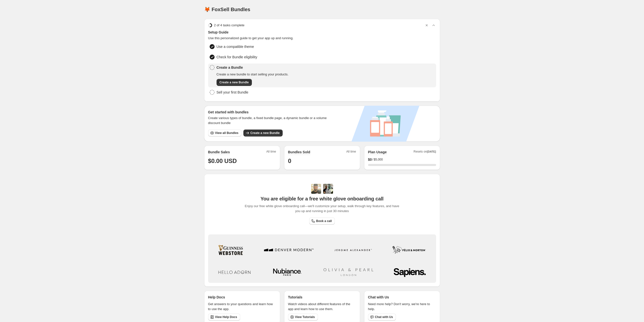  What do you see at coordinates (242, 307) in the screenshot?
I see `p: Get answers to your questions and learn how to use the app.` at bounding box center [242, 307].